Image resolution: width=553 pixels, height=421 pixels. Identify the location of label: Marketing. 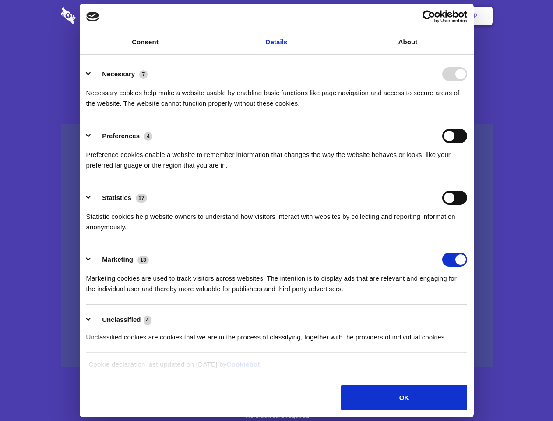
(117, 259).